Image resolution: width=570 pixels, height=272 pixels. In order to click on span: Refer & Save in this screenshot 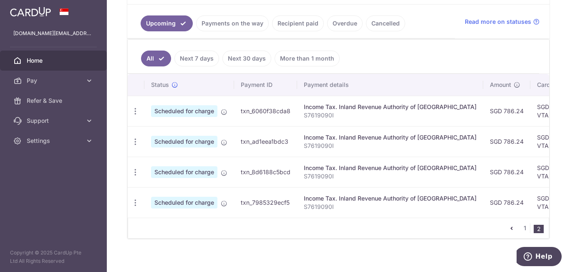, I will do `click(54, 101)`.